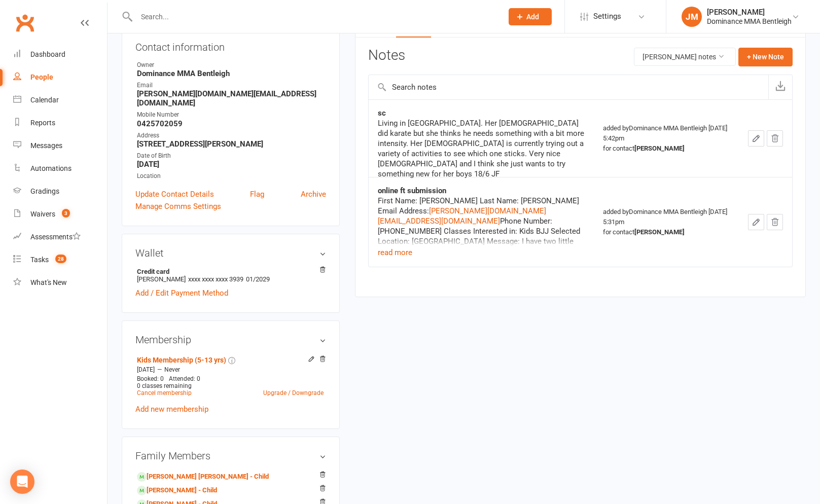 This screenshot has height=504, width=820. Describe the element at coordinates (231, 156) in the screenshot. I see `div: Date of Birth` at that location.